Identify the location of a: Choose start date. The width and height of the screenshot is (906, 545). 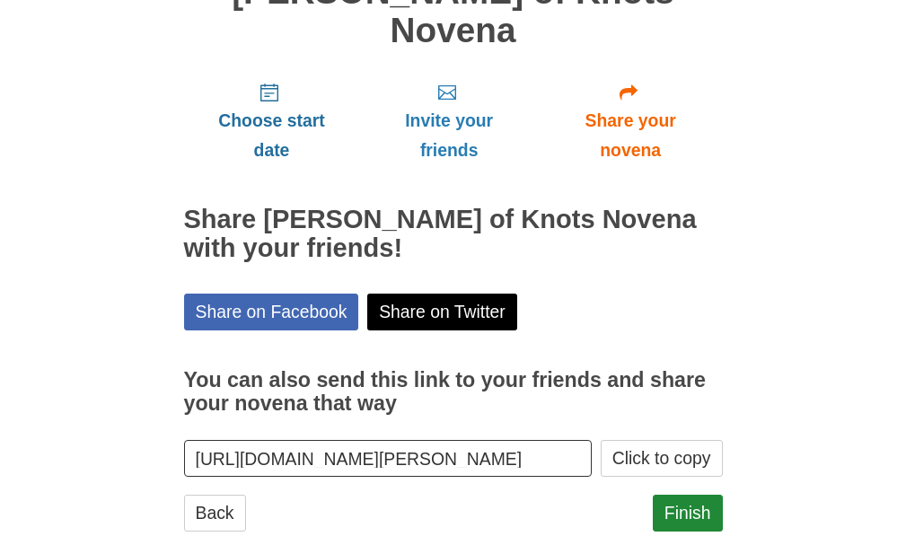
(272, 120).